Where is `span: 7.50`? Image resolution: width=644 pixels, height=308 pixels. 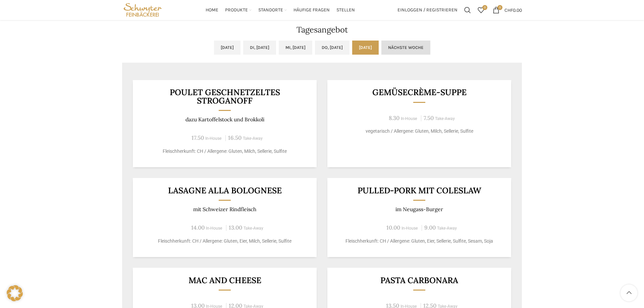 span: 7.50 is located at coordinates (429, 118).